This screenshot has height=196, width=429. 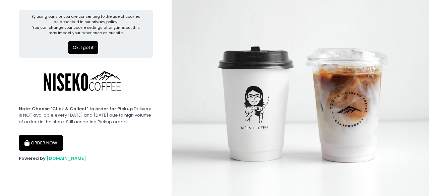 I want to click on a: privacy policy., so click(x=105, y=22).